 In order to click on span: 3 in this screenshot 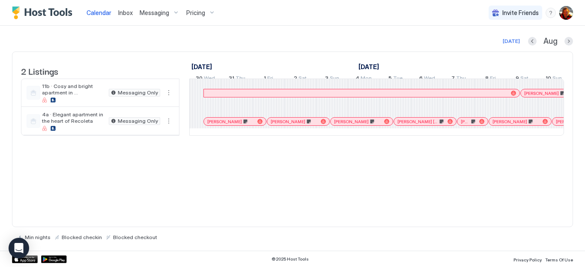, I will do `click(327, 79)`.